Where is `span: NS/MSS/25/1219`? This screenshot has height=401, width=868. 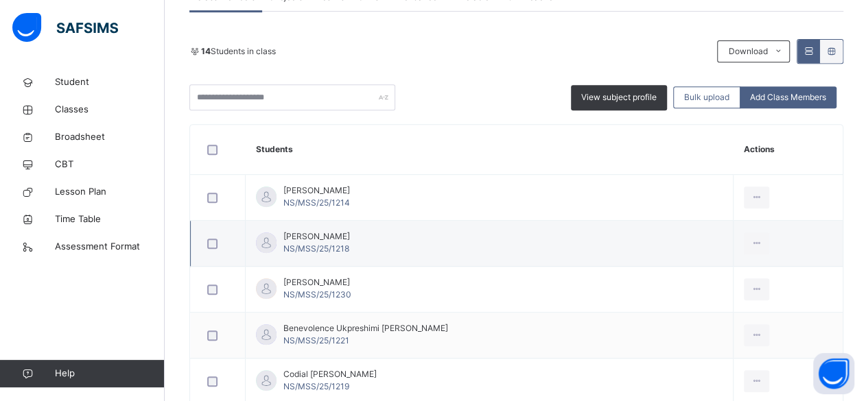 span: NS/MSS/25/1219 is located at coordinates (316, 386).